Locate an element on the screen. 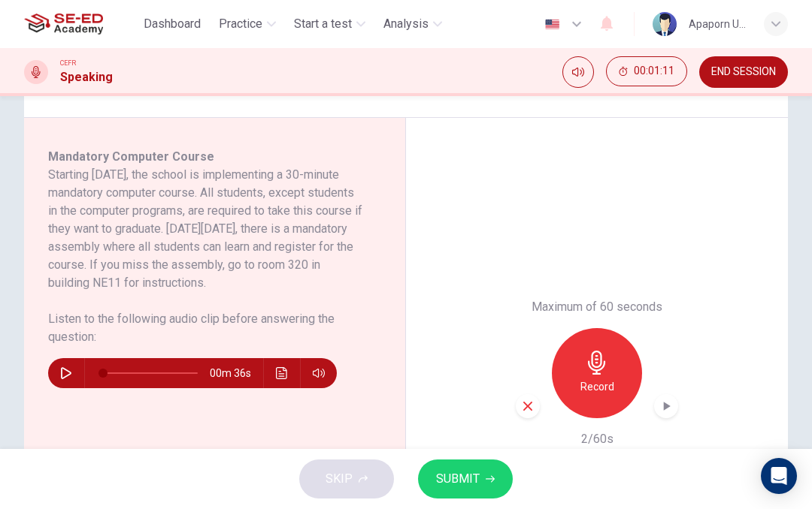 This screenshot has width=812, height=509. img: Profile picture is located at coordinates (665, 24).